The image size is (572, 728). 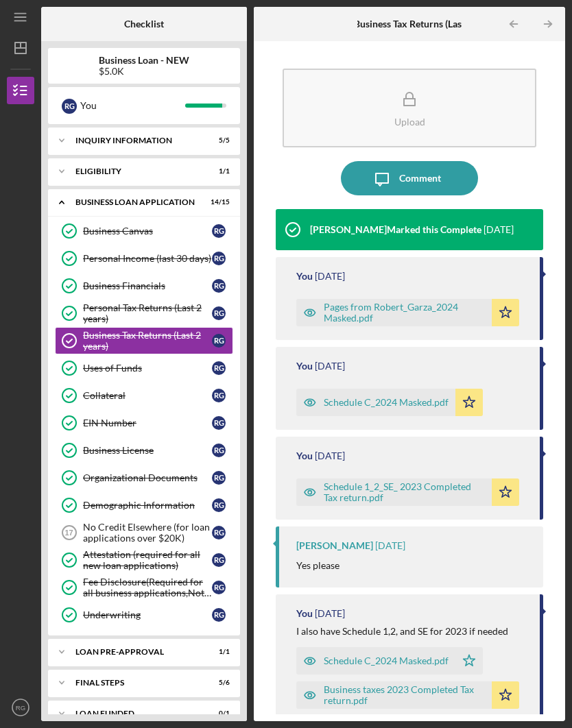 What do you see at coordinates (135, 652) in the screenshot?
I see `div: LOAN PRE-APPROVAL` at bounding box center [135, 652].